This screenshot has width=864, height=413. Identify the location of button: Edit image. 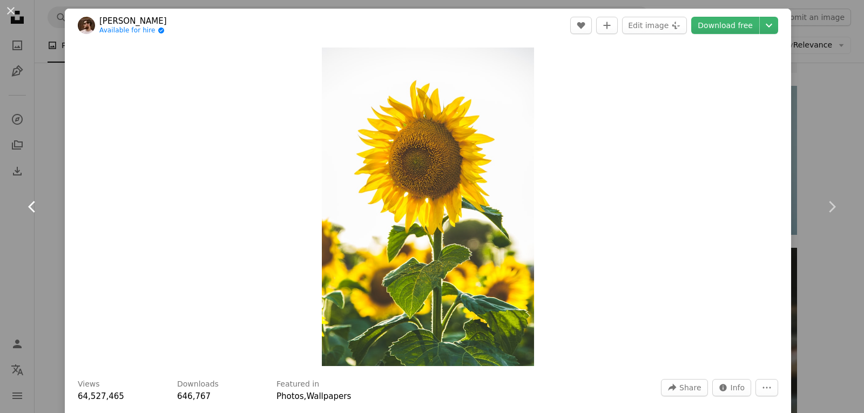
(654, 25).